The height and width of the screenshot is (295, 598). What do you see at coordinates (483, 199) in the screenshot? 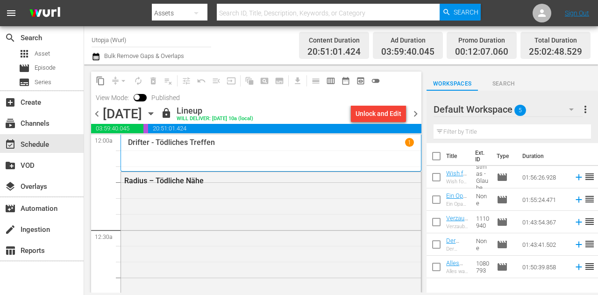
I see `td: None` at bounding box center [483, 199].